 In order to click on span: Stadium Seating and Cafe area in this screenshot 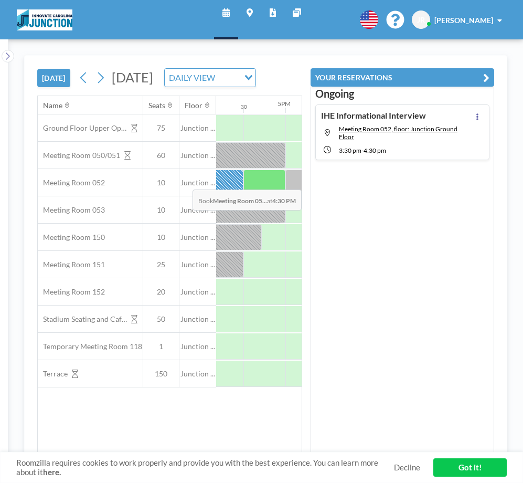, I will do `click(82, 319)`.